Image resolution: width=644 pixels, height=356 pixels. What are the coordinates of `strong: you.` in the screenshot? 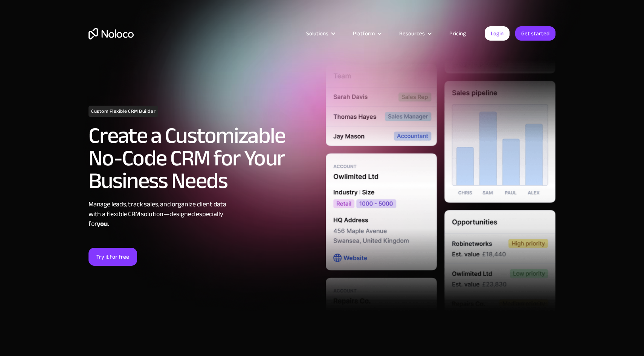 It's located at (103, 223).